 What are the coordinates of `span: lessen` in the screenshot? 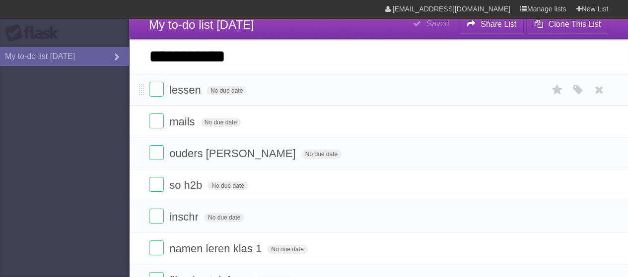 It's located at (186, 90).